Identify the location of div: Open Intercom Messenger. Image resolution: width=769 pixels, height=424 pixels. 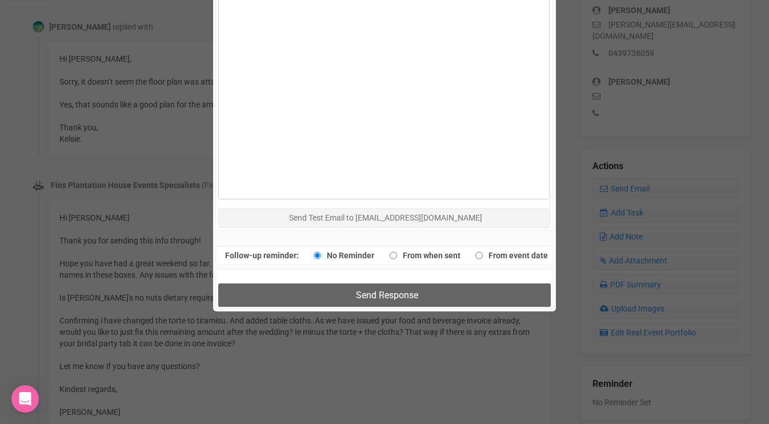
(25, 399).